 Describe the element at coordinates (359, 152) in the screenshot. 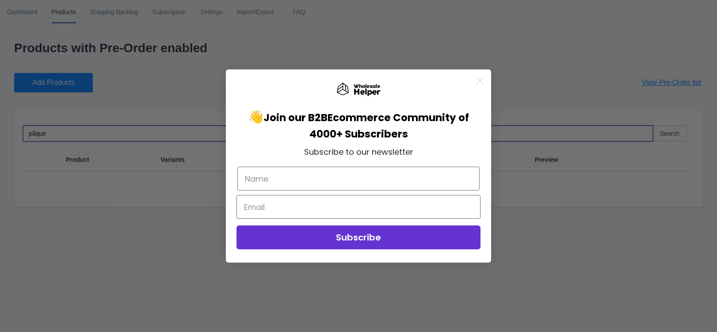

I see `span: Subscribe to our newsletter` at that location.